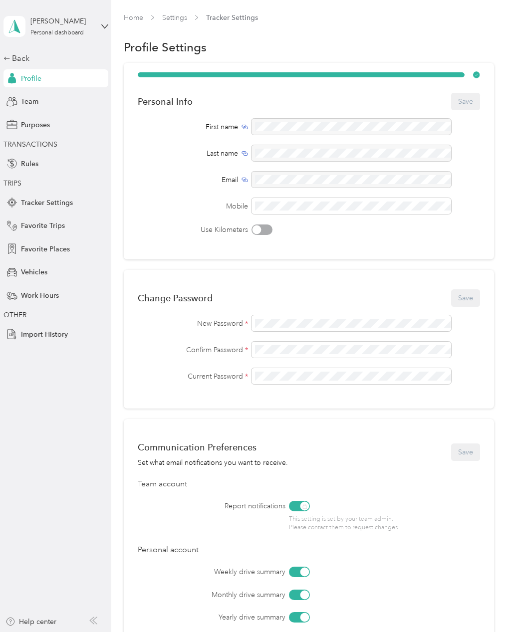  What do you see at coordinates (222, 153) in the screenshot?
I see `span: Last name` at bounding box center [222, 153].